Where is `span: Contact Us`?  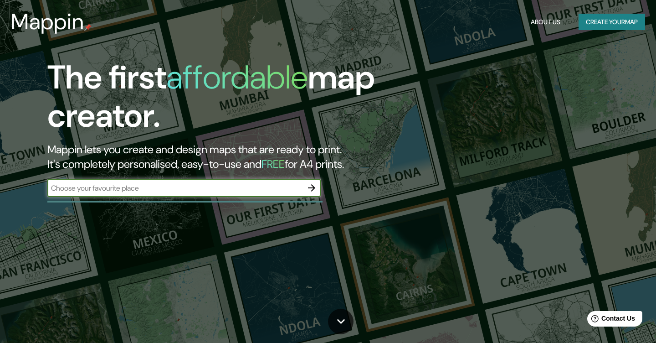
span: Contact Us is located at coordinates (43, 11).